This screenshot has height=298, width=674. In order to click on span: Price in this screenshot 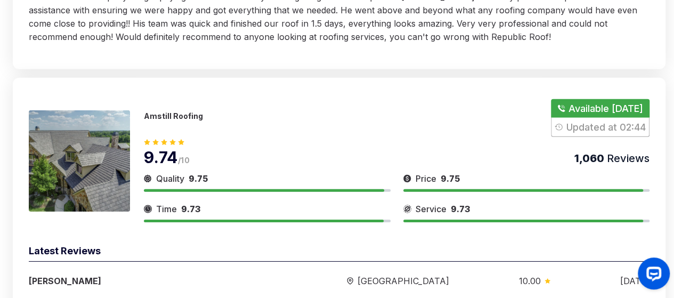, I will do `click(425, 178)`.